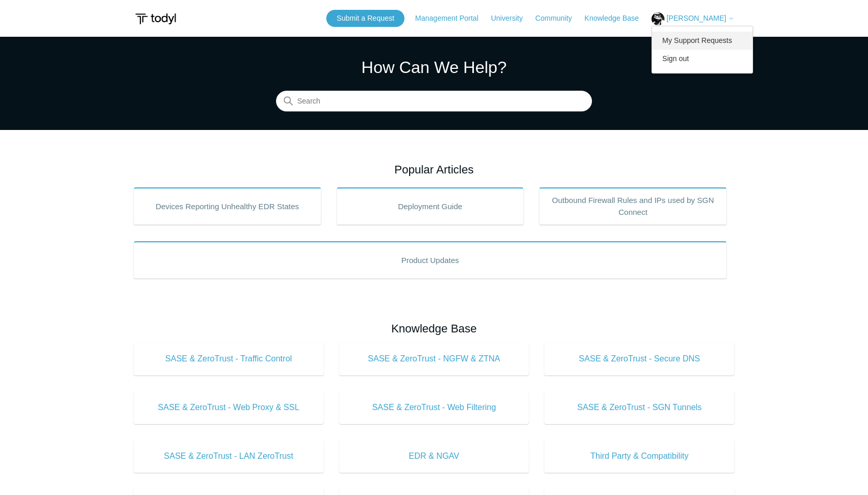 This screenshot has height=495, width=868. Describe the element at coordinates (434, 408) in the screenshot. I see `a: SASE & ZeroTrust - Web Filtering` at that location.